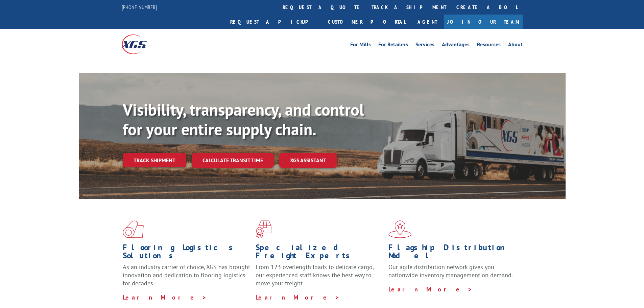 This screenshot has height=308, width=644. Describe the element at coordinates (232, 160) in the screenshot. I see `a: Calculate transit time` at that location.